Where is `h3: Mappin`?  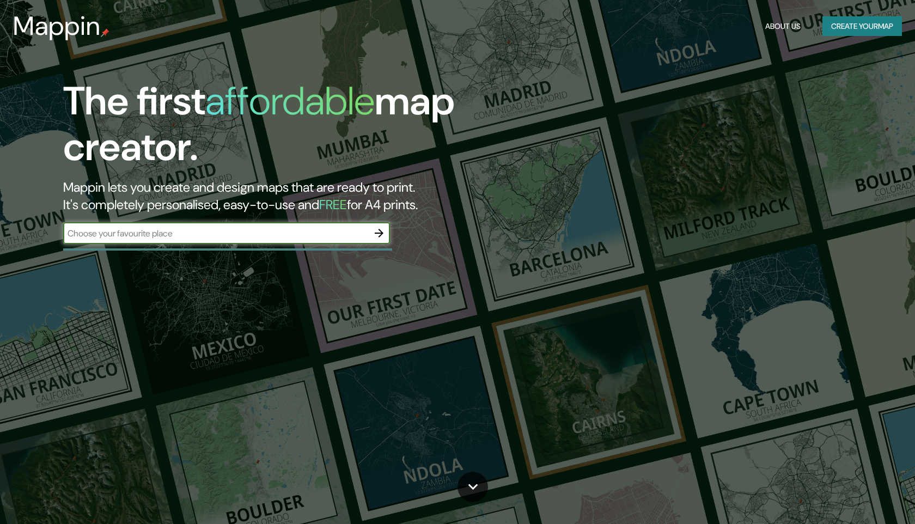
h3: Mappin is located at coordinates (57, 26).